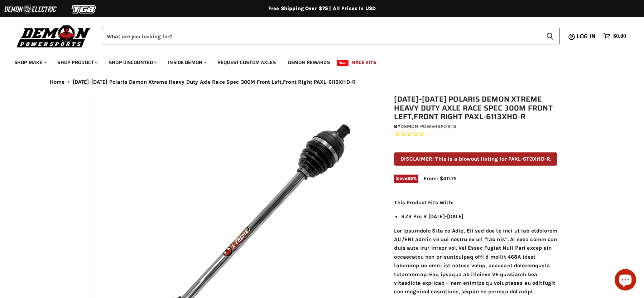 Image resolution: width=644 pixels, height=298 pixels. What do you see at coordinates (410, 178) in the screenshot?
I see `span: 25` at bounding box center [410, 178].